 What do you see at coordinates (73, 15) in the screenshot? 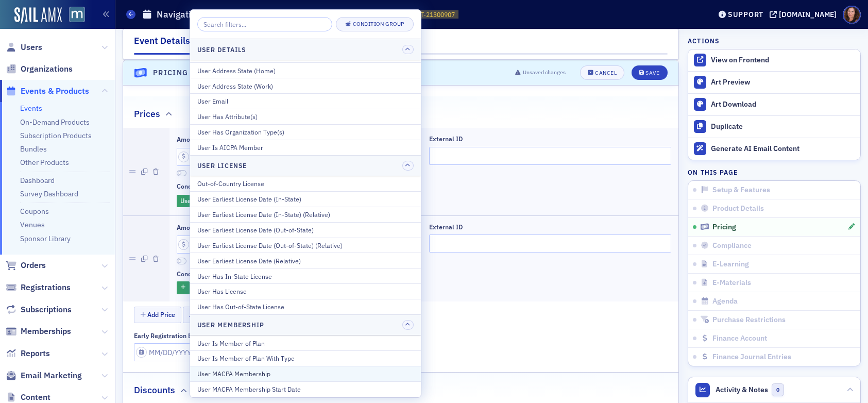
I see `a: View Homepage` at bounding box center [73, 15].